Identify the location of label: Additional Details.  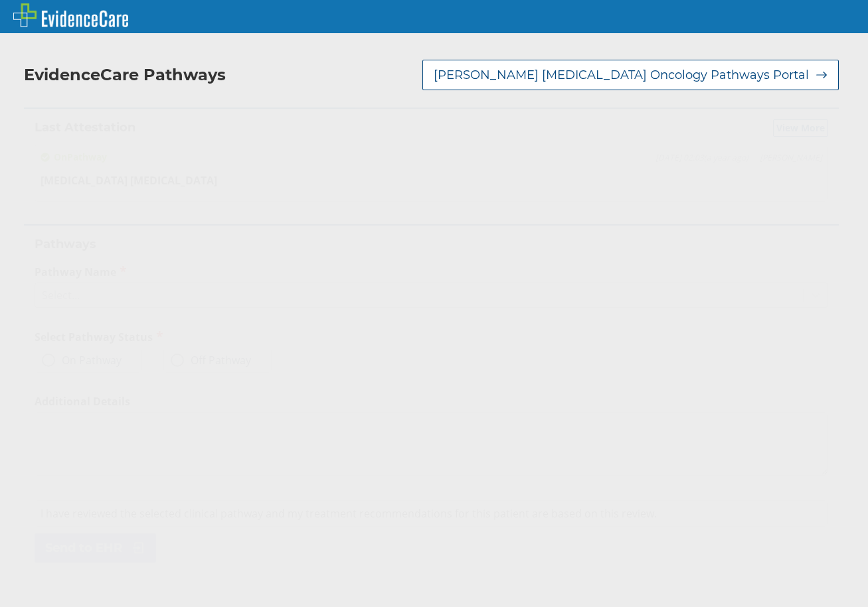
(431, 402).